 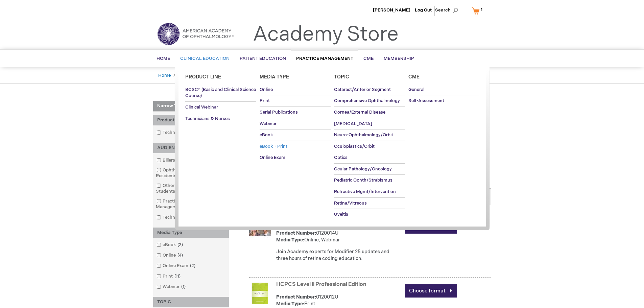 What do you see at coordinates (272, 158) in the screenshot?
I see `span: Online Exam` at bounding box center [272, 158].